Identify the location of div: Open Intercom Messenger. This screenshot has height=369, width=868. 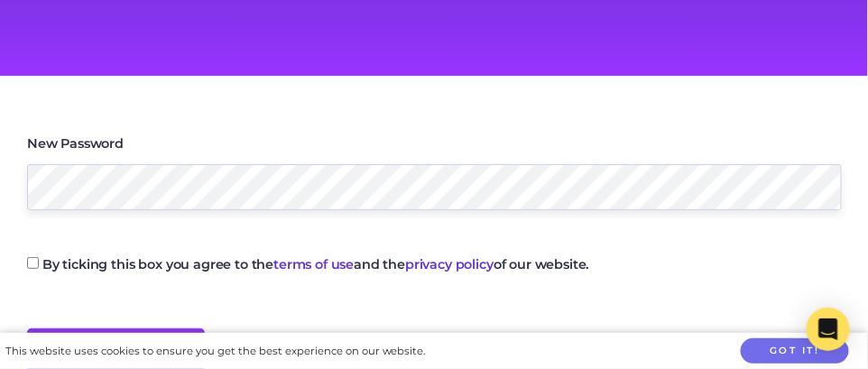
(828, 329).